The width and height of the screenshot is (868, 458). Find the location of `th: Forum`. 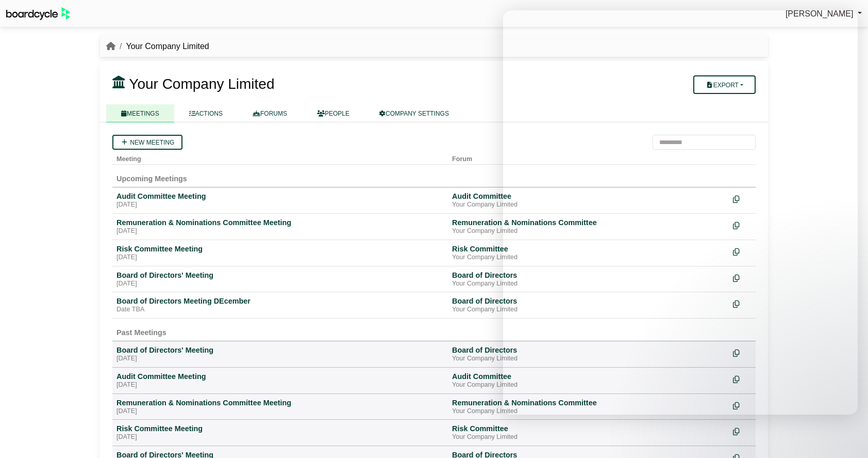

th: Forum is located at coordinates (588, 157).